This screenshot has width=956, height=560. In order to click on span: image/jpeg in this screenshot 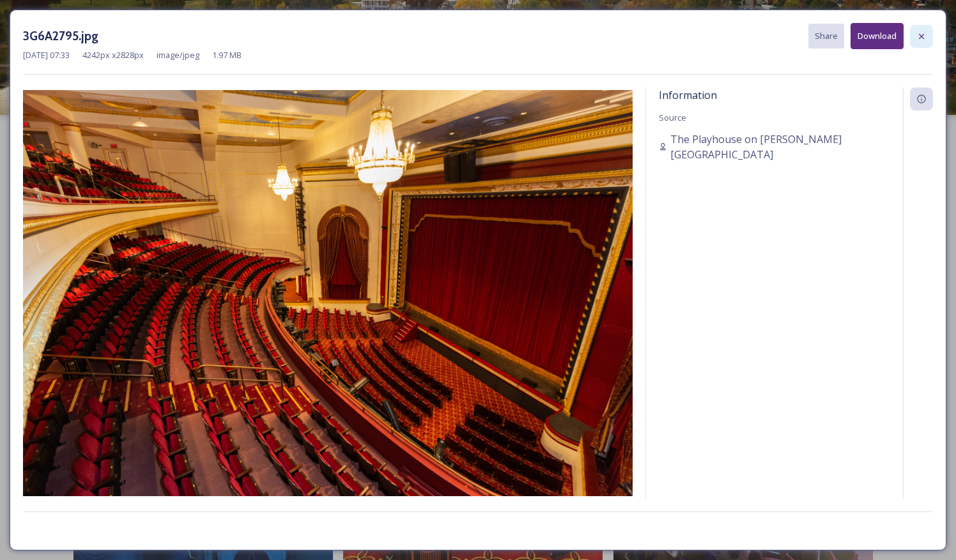, I will do `click(178, 55)`.